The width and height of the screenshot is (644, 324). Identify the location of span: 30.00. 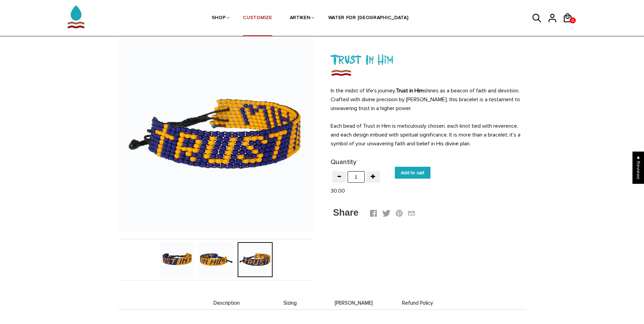
(338, 191).